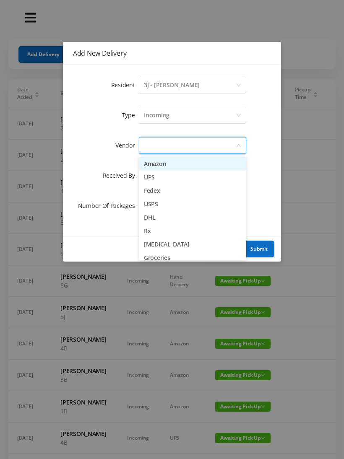 This screenshot has height=459, width=344. What do you see at coordinates (192, 177) in the screenshot?
I see `li: UPS` at bounding box center [192, 177].